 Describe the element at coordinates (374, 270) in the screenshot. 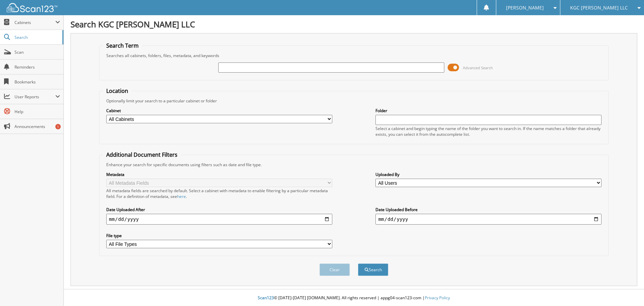

I see `button: Search` at that location.